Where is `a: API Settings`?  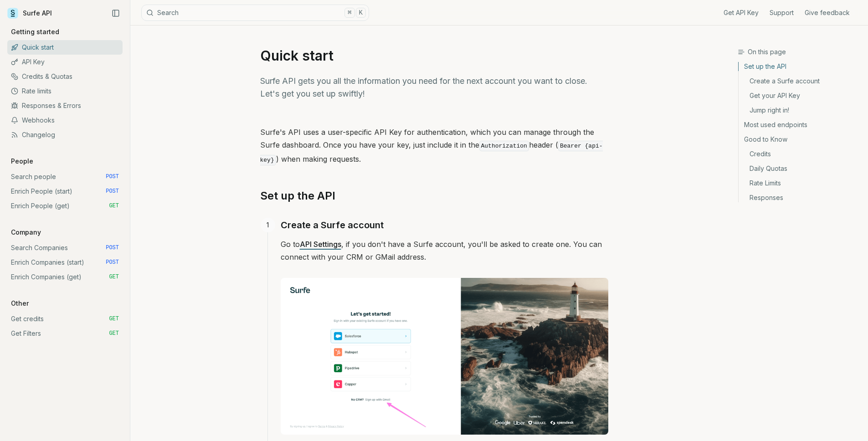
a: API Settings is located at coordinates (320, 244).